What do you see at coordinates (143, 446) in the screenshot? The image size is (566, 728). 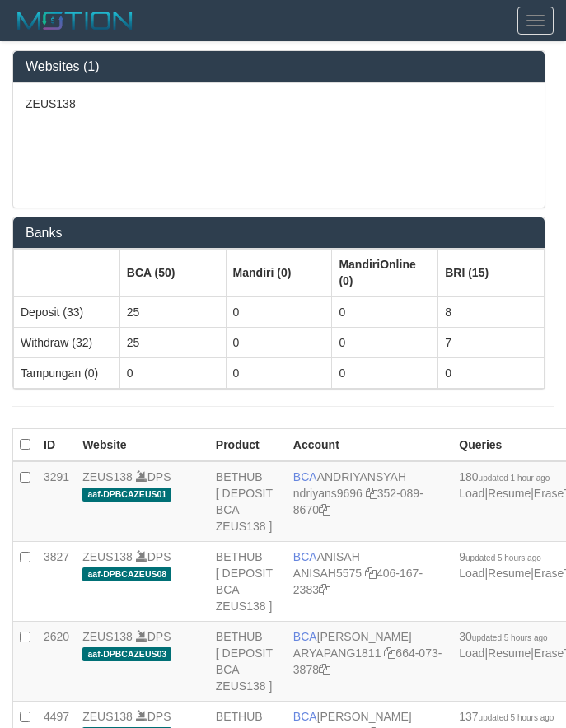 I see `th: Website` at bounding box center [143, 446].